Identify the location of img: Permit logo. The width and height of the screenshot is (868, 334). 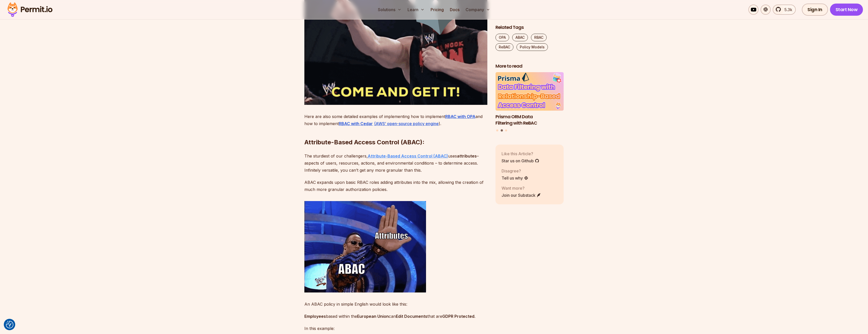
(30, 10).